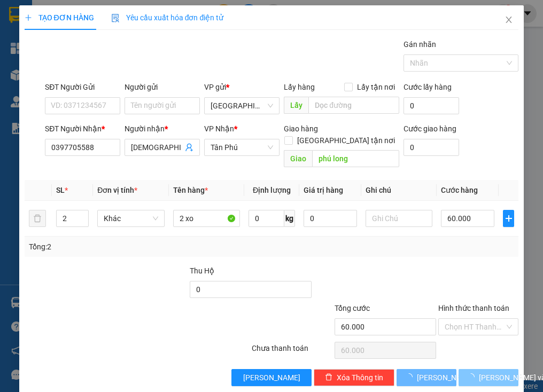 The height and width of the screenshot is (392, 543). Describe the element at coordinates (131, 218) in the screenshot. I see `span: Khác` at that location.